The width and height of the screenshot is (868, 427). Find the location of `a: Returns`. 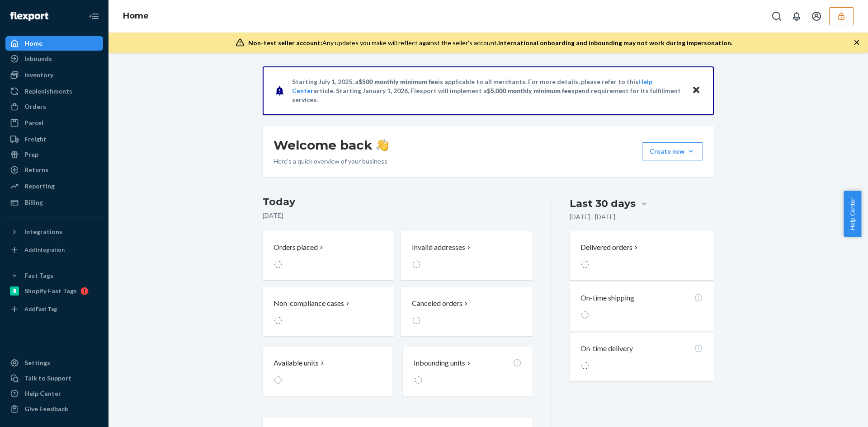

a: Returns is located at coordinates (55, 169).